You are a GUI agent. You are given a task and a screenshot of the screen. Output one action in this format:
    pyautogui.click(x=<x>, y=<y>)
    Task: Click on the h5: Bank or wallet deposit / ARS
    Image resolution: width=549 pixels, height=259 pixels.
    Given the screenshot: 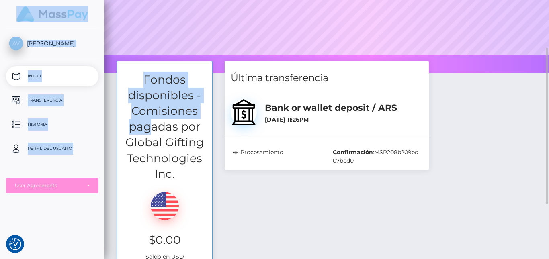 What is the action you would take?
    pyautogui.click(x=344, y=108)
    